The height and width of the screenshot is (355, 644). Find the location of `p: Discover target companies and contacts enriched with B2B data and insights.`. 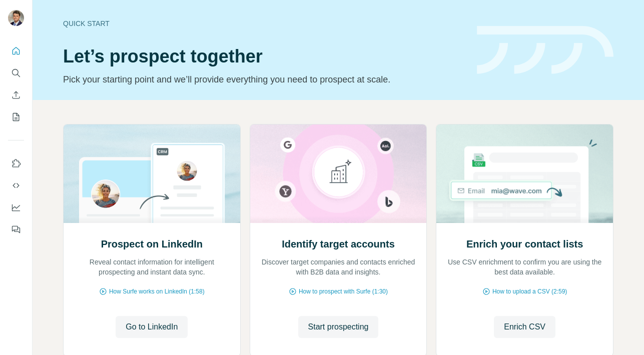

p: Discover target companies and contacts enriched with B2B data and insights. is located at coordinates (338, 267).